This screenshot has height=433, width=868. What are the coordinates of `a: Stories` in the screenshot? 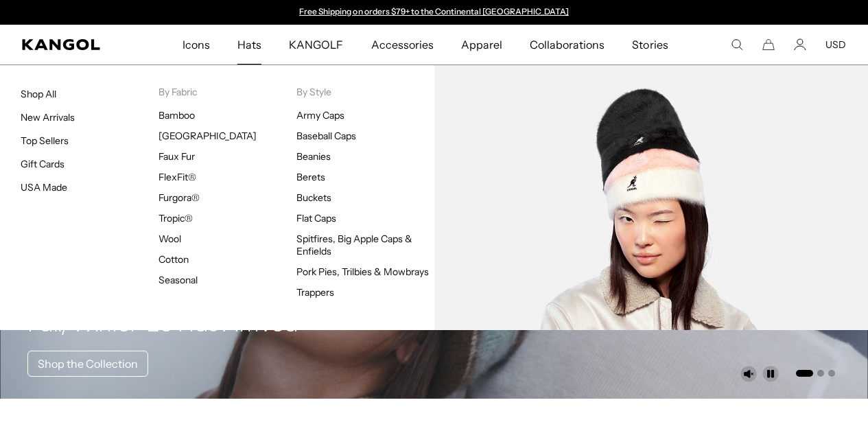 It's located at (650, 45).